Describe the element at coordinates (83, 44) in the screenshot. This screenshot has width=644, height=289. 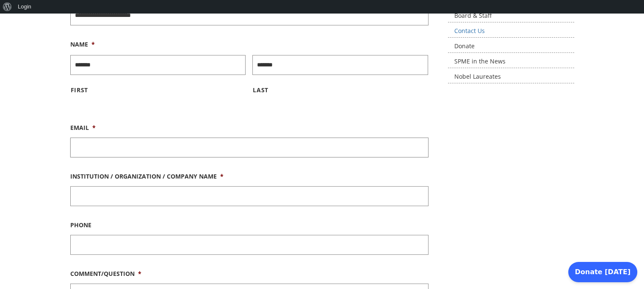
I see `label: Name` at that location.